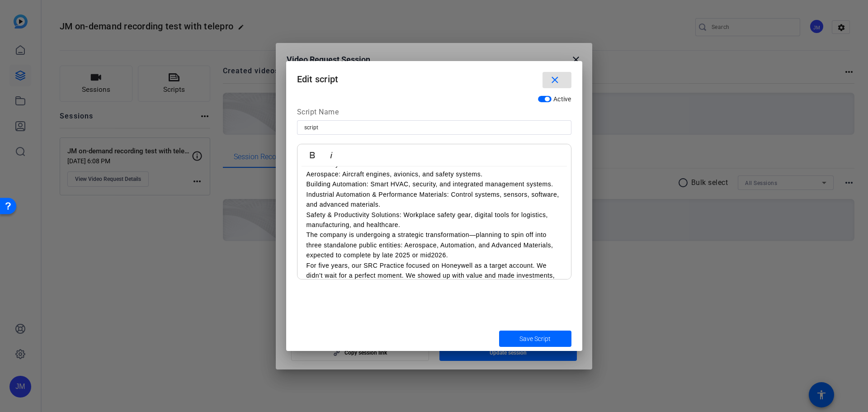  What do you see at coordinates (331, 155) in the screenshot?
I see `button: Italic (Ctrl+I)` at bounding box center [331, 155].